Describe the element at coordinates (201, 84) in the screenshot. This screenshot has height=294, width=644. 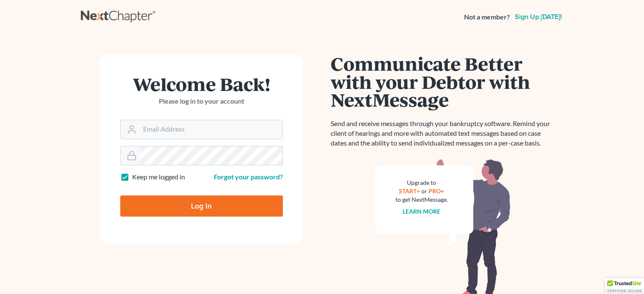
I see `h1: Welcome Back!` at that location.